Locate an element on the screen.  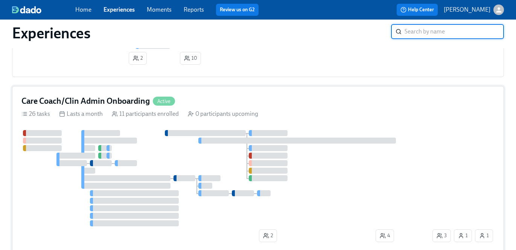
button: 10 is located at coordinates (190, 58).